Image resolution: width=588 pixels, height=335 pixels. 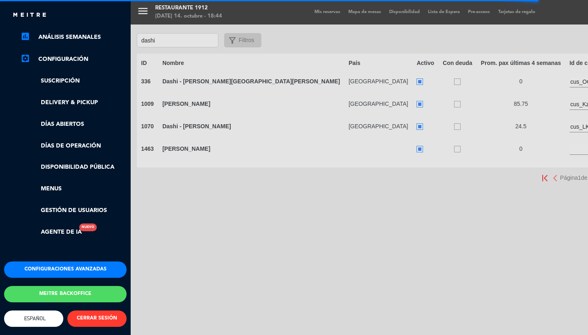 I want to click on a: assessmentANÁLISIS SEMANALES, so click(x=74, y=37).